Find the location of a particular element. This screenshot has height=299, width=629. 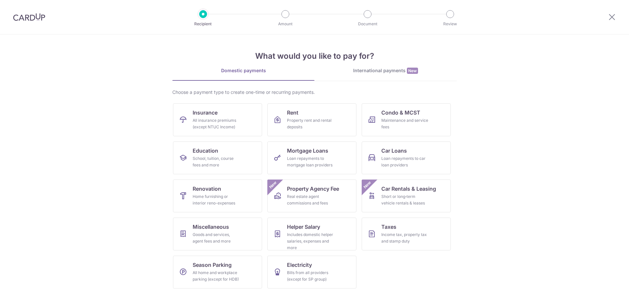

a: RentProperty rent and rental deposits is located at coordinates (312, 120).